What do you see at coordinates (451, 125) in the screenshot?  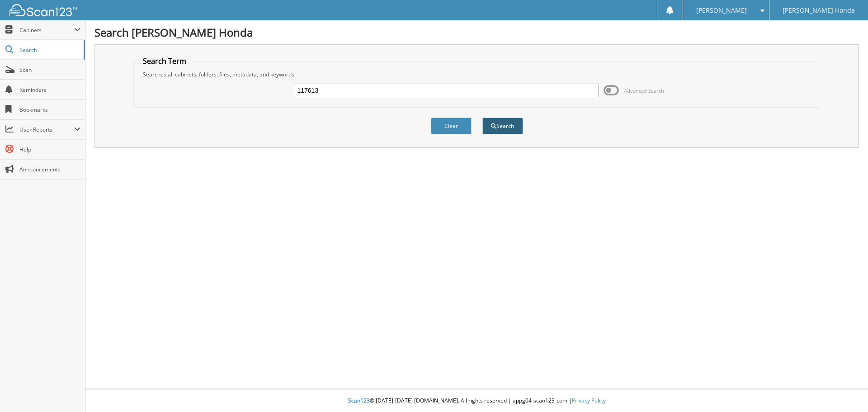 I see `button: Clear` at bounding box center [451, 125].